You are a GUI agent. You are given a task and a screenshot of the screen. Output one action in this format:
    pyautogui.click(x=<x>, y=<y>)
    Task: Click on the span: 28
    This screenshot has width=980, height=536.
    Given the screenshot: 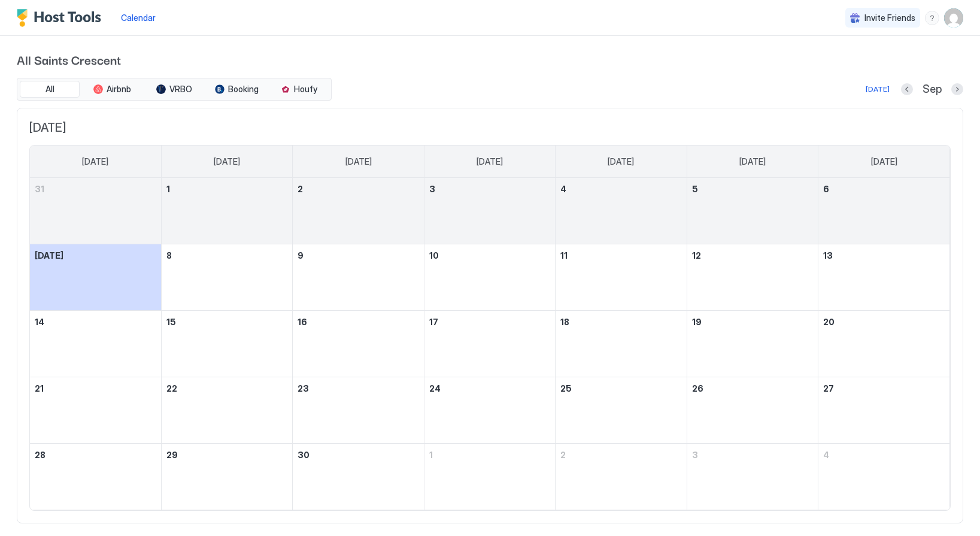 What is the action you would take?
    pyautogui.click(x=40, y=455)
    